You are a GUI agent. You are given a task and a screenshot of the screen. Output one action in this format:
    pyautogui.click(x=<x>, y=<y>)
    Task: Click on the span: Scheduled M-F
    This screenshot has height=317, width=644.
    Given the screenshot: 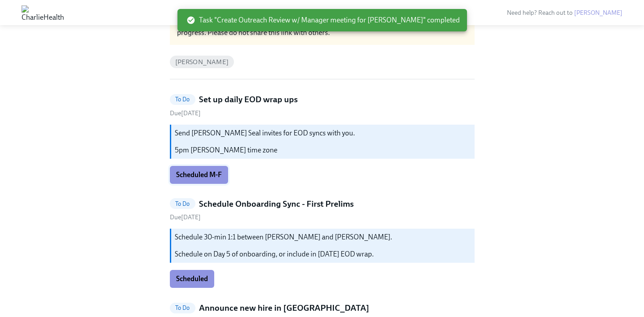 What is the action you would take?
    pyautogui.click(x=199, y=175)
    